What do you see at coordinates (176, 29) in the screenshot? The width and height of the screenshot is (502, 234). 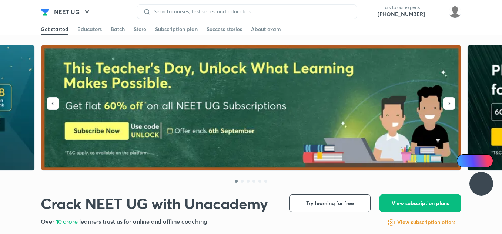 I see `a: Subscription plan` at bounding box center [176, 29].